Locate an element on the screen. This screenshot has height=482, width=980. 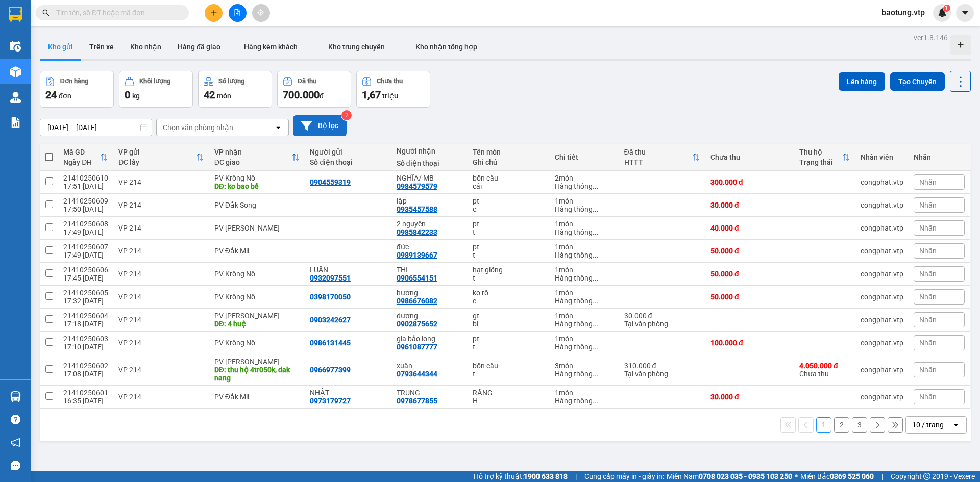
input: Select a date range. is located at coordinates (96, 127).